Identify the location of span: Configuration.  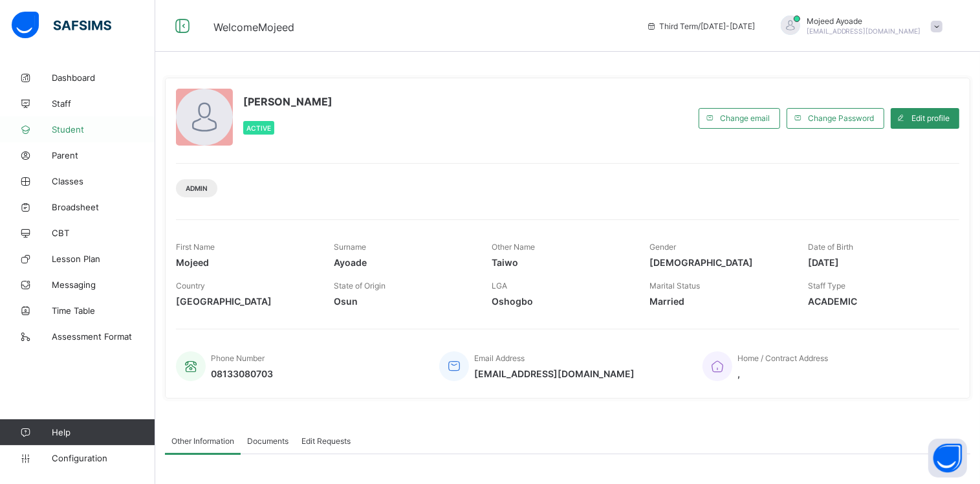
(102, 459).